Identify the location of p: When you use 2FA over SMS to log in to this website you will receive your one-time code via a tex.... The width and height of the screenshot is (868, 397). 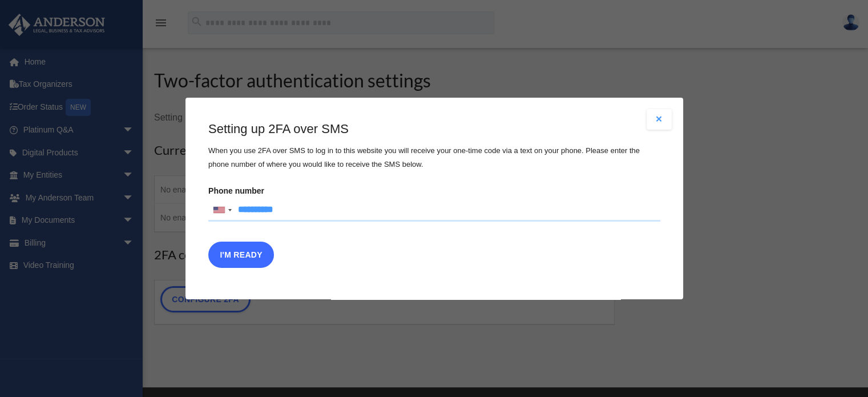
(434, 158).